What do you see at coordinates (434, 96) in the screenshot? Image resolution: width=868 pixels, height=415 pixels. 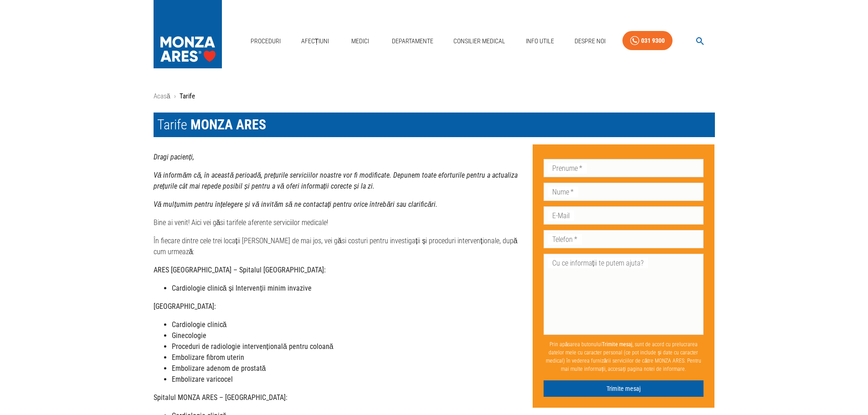 I see `nav: breadcrumb` at bounding box center [434, 96].